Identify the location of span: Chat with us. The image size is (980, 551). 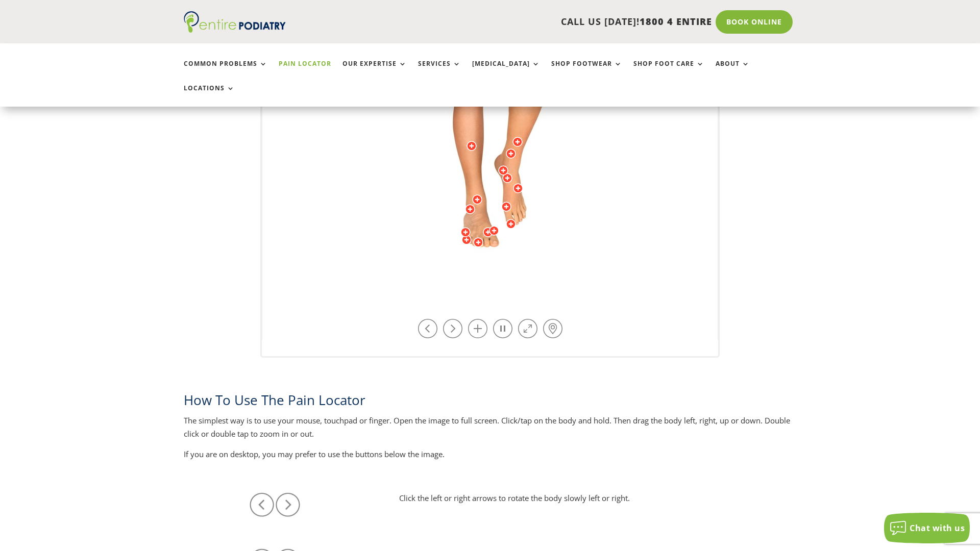
(937, 529).